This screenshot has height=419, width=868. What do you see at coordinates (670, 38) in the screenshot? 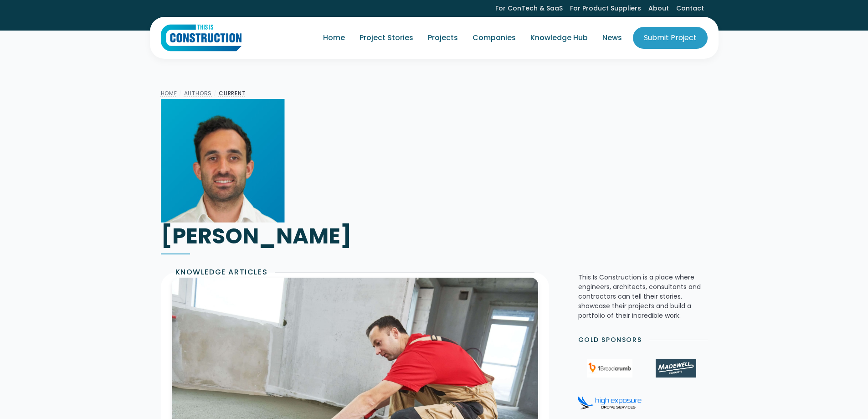
I see `div: Submit Project` at bounding box center [670, 38].